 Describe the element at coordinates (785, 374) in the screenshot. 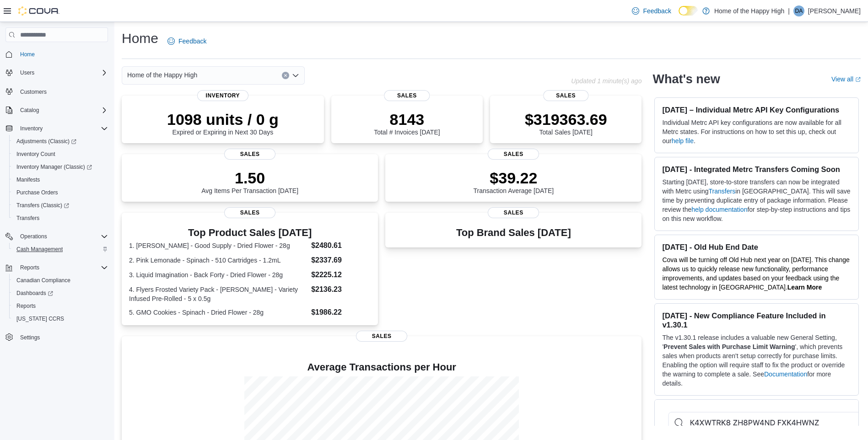

I see `a: Documentation` at that location.